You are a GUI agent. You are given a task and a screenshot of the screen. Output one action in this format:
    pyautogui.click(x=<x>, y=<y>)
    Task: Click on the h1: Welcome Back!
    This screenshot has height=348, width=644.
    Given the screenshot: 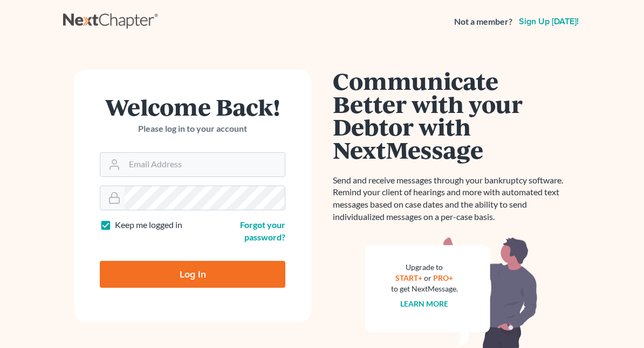 What is the action you would take?
    pyautogui.click(x=193, y=107)
    